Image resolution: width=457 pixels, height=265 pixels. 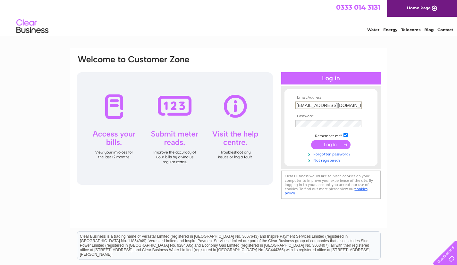 What do you see at coordinates (411, 29) in the screenshot?
I see `a: Telecoms` at bounding box center [411, 29].